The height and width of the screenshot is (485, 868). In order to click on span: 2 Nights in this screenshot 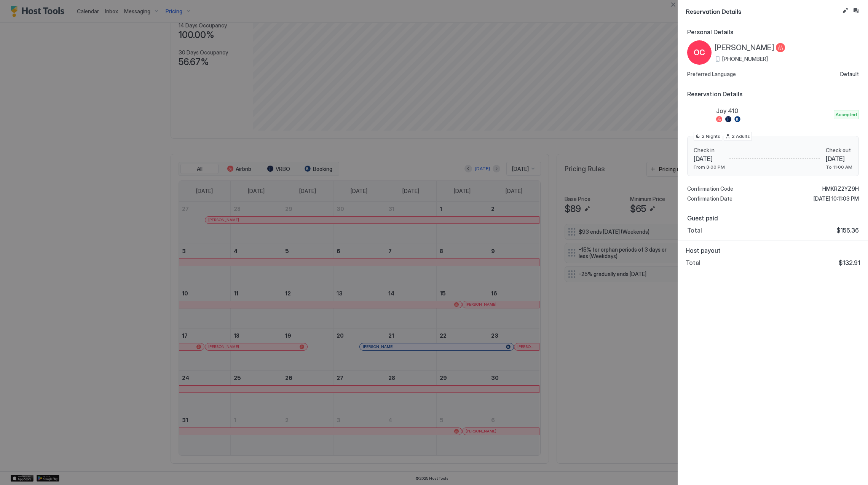, I will do `click(711, 136)`.